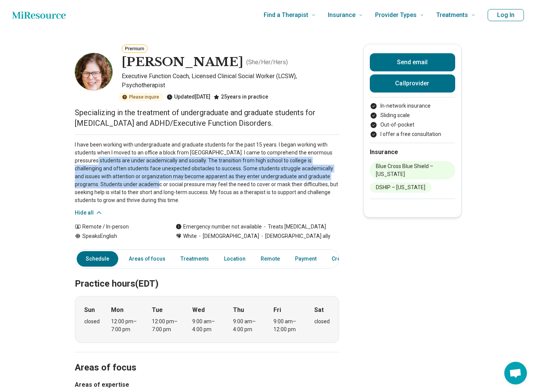 The height and width of the screenshot is (392, 536). I want to click on div: 25 years in practice, so click(241, 97).